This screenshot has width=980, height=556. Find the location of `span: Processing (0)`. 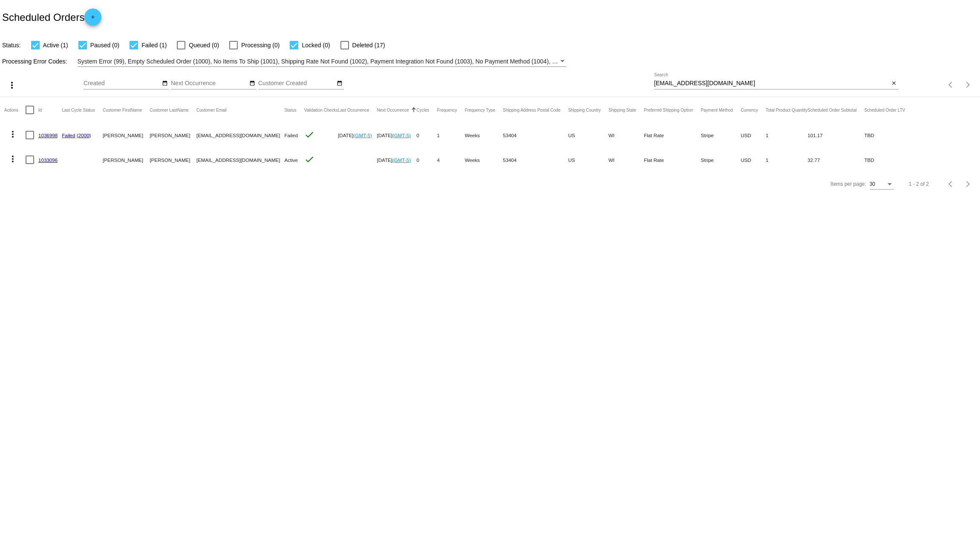

span: Processing (0) is located at coordinates (260, 45).